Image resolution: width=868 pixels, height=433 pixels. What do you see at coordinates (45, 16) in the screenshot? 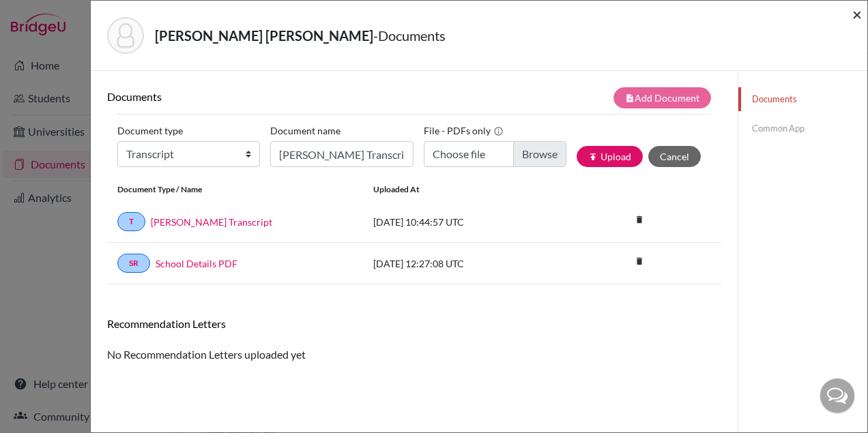
I see `span: Help` at bounding box center [45, 16].